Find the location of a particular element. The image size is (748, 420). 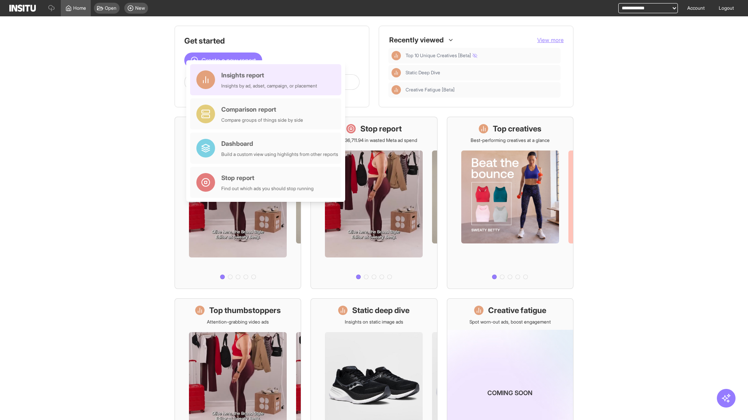

a: Stop reportSave £36,711.94 in wasted Meta ad spend is located at coordinates (373, 203).